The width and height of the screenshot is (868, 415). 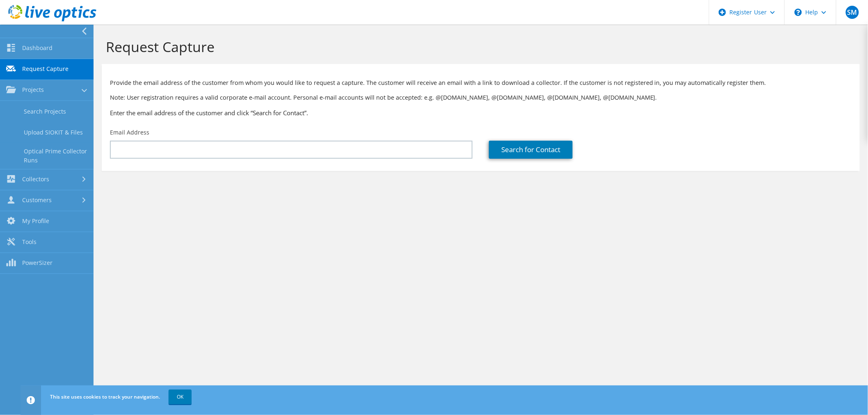 I want to click on p: Provide the email address of the customer from whom you would like to request a capture. The cust..., so click(x=481, y=83).